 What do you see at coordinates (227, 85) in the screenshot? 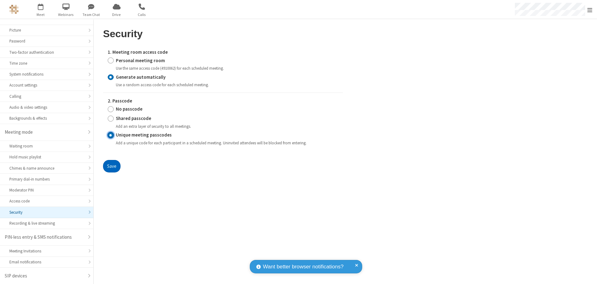
I see `div: Use a random access code for each scheduled meeting.` at bounding box center [227, 85].